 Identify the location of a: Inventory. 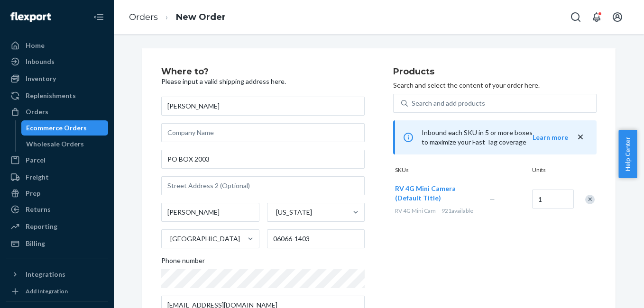
(57, 79).